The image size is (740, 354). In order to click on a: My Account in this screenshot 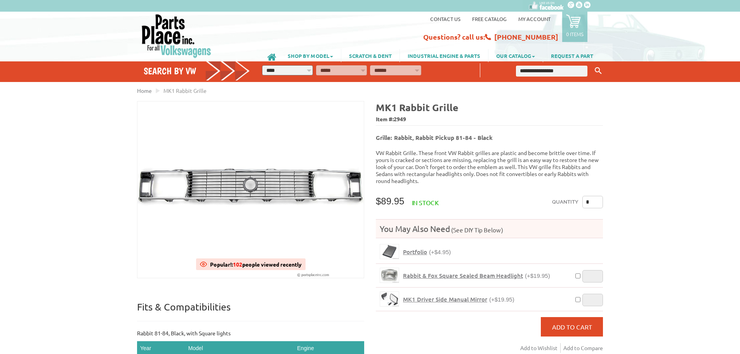, I will do `click(535, 19)`.